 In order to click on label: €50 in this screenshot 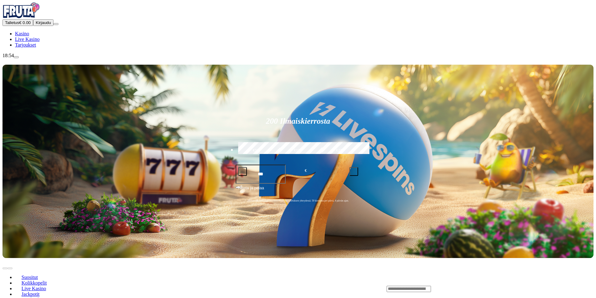, I will do `click(256, 150)`.